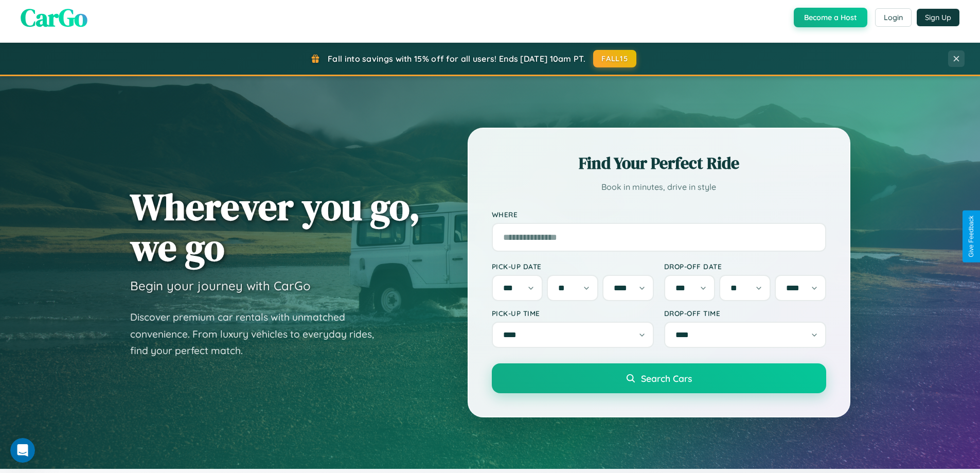  I want to click on p: Book in minutes, drive in style, so click(659, 187).